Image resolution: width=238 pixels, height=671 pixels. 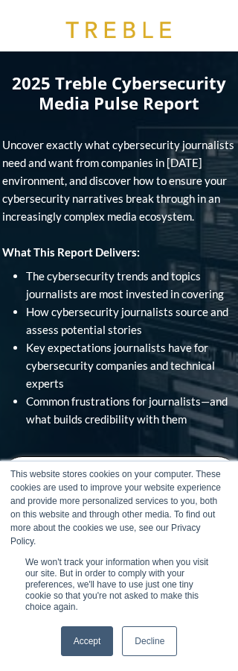 What do you see at coordinates (127, 410) in the screenshot?
I see `span: Common frustrations for journalists—and what builds credibility with them` at bounding box center [127, 410].